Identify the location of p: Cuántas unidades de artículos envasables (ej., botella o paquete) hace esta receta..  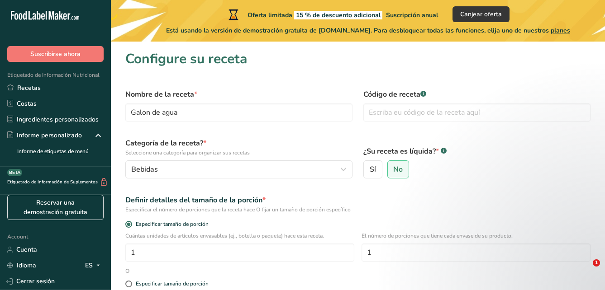
(240, 236).